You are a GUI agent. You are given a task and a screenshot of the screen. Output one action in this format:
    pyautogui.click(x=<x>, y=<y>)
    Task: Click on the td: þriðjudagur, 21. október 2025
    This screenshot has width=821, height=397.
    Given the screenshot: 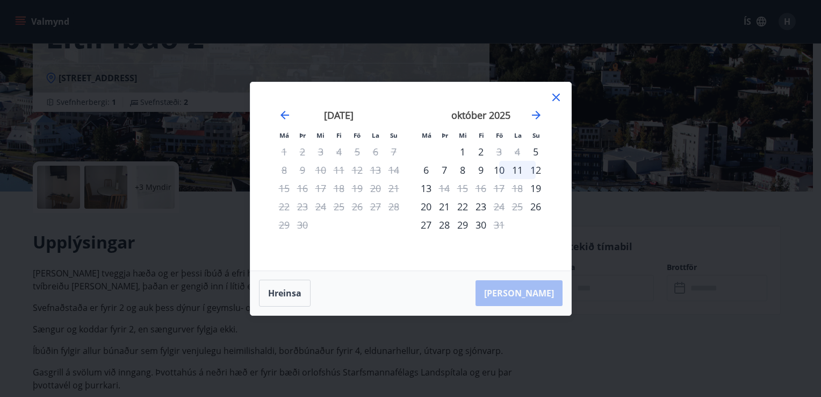 What is the action you would take?
    pyautogui.click(x=445, y=206)
    